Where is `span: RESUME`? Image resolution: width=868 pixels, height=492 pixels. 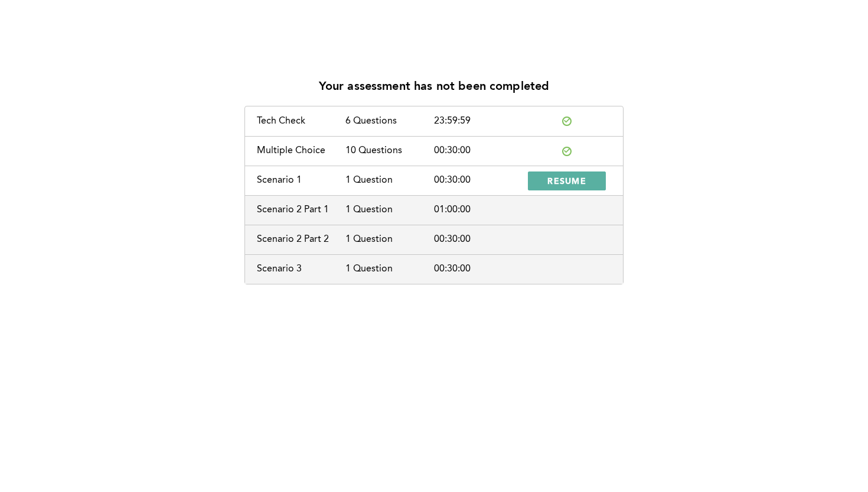 span: RESUME is located at coordinates (567, 181).